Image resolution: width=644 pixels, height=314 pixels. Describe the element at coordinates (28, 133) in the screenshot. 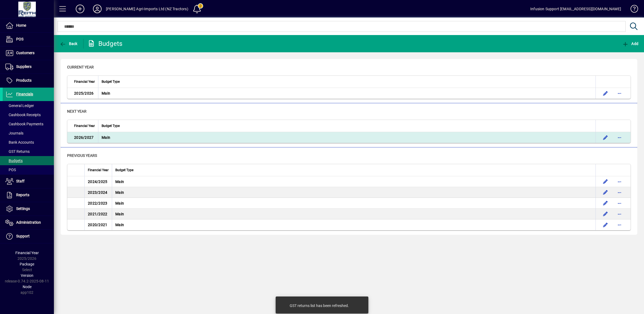

I see `a: Journals` at that location.